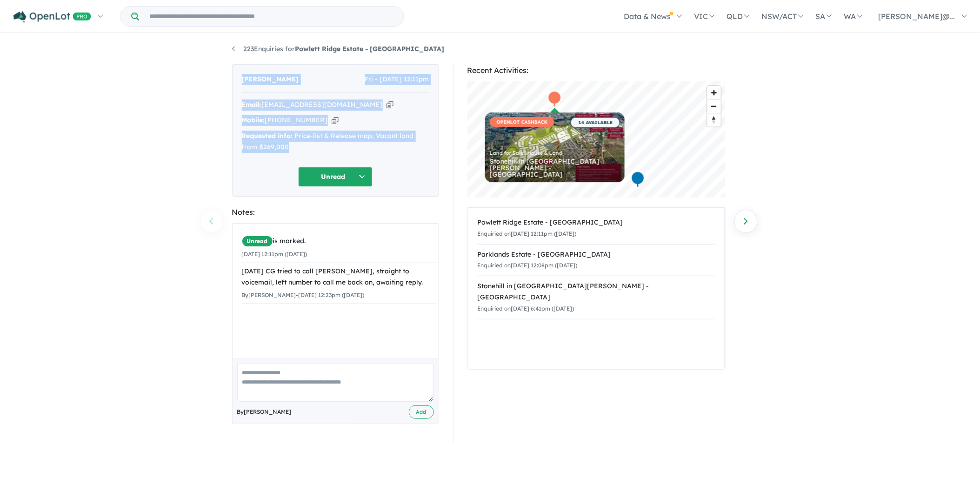 The height and width of the screenshot is (477, 980). What do you see at coordinates (555, 153) in the screenshot?
I see `div: Land for Sale | House & Land` at bounding box center [555, 153].